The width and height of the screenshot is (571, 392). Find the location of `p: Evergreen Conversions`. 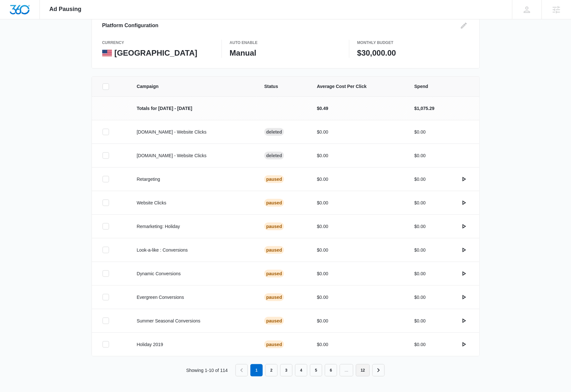

p: Evergreen Conversions is located at coordinates (193, 298).